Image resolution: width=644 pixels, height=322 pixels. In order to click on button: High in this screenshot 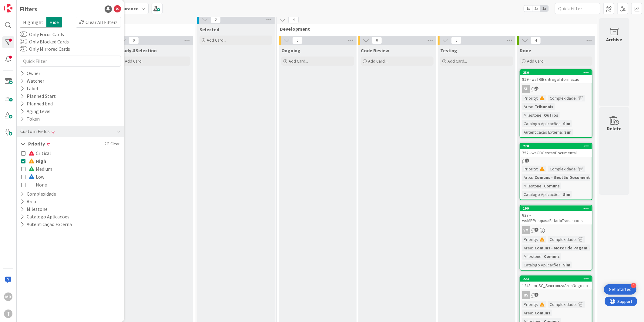, I will do `click(34, 161)`.